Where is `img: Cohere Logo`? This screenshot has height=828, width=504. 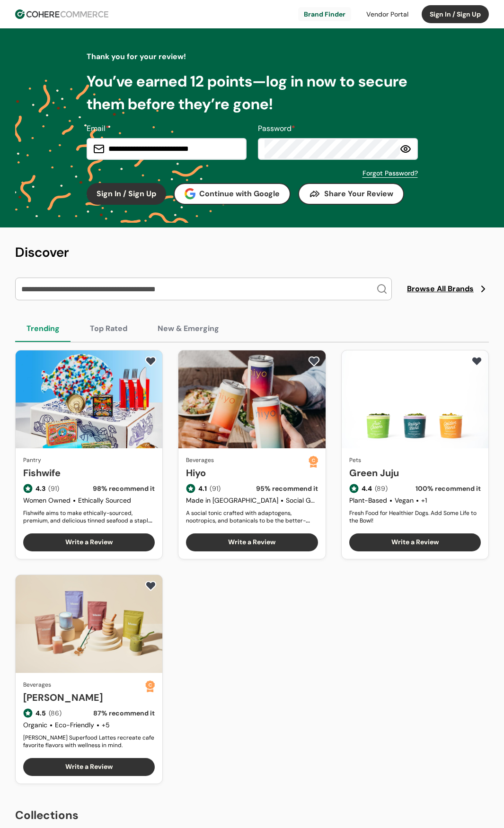
img: Cohere Logo is located at coordinates (62, 14).